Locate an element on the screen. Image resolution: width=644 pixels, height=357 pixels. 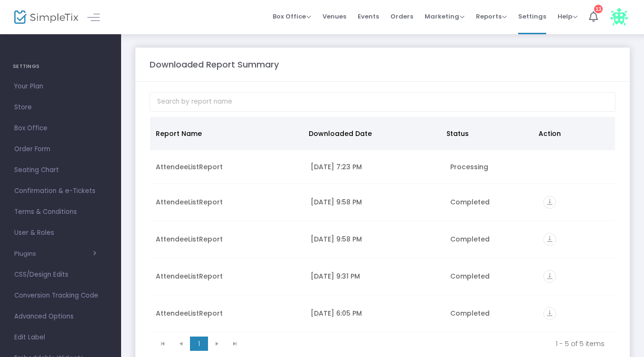
span: Order Form is located at coordinates (60, 149).